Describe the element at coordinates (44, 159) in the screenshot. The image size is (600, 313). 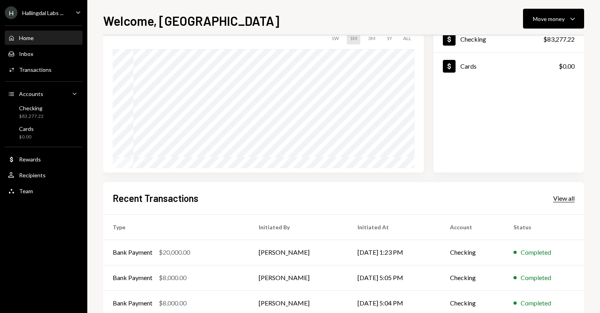
I see `a: Rewards` at that location.